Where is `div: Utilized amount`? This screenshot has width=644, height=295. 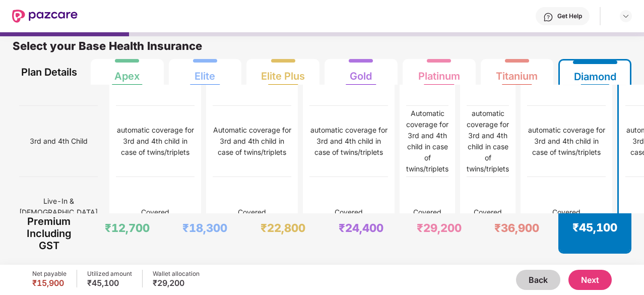
div: Utilized amount is located at coordinates (109, 274).